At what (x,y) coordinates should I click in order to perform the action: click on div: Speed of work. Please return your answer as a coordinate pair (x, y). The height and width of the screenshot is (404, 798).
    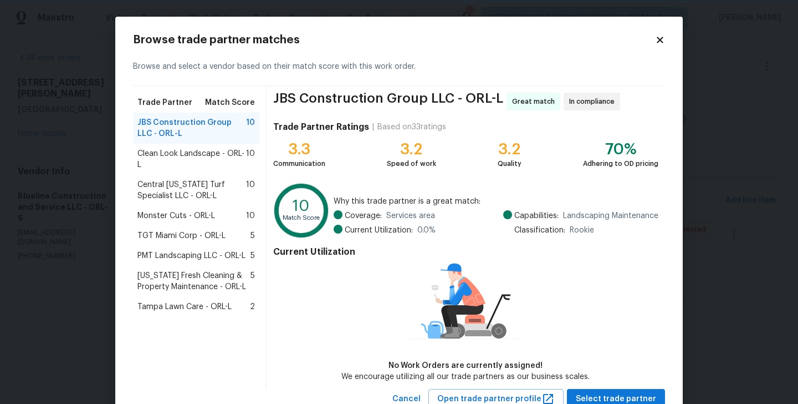
    Looking at the image, I should click on (411, 164).